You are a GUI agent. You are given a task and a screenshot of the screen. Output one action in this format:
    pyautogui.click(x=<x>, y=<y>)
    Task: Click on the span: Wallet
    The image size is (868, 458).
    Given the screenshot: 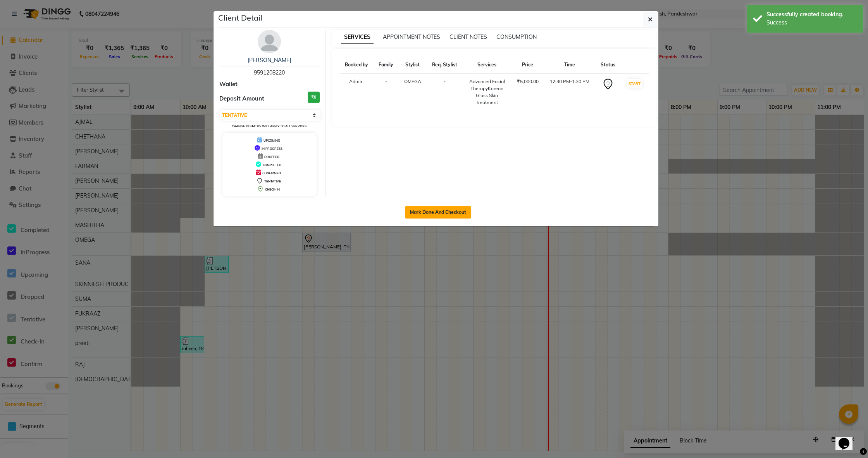 What is the action you would take?
    pyautogui.click(x=228, y=84)
    